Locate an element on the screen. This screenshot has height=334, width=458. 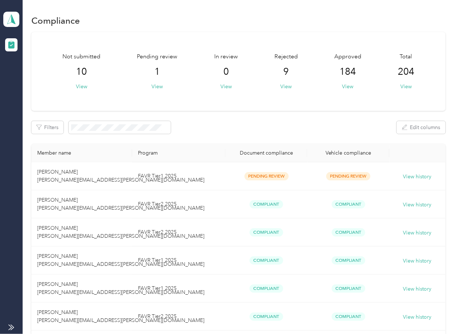
span: Pending review is located at coordinates (157, 57).